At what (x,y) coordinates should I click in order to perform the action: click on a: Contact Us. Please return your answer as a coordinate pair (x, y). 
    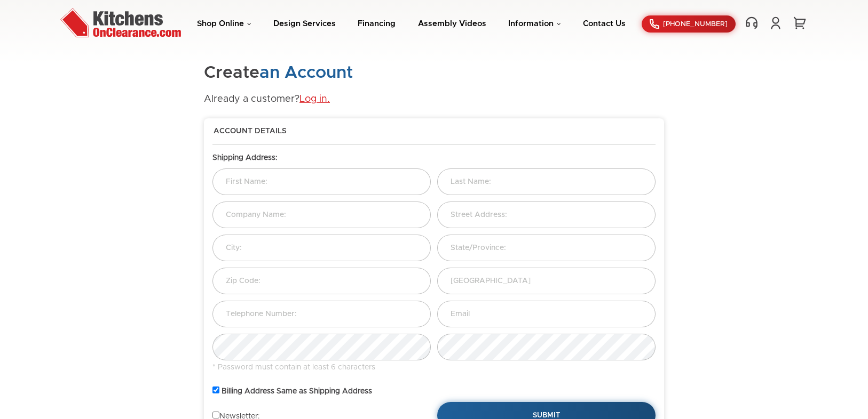
    Looking at the image, I should click on (604, 24).